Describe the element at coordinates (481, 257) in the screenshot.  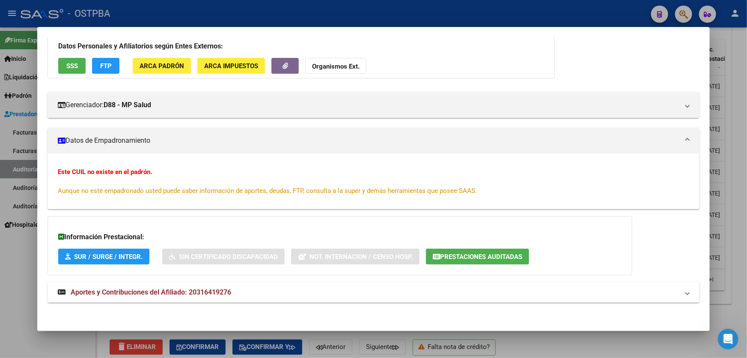
I see `span: Prestaciones Auditadas` at that location.